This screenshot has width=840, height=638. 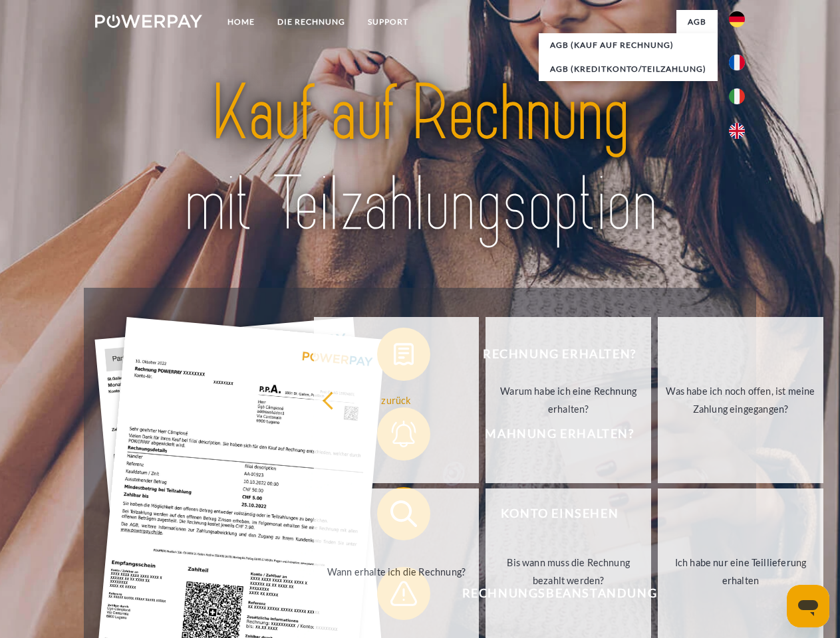 What do you see at coordinates (241, 22) in the screenshot?
I see `a: Home` at bounding box center [241, 22].